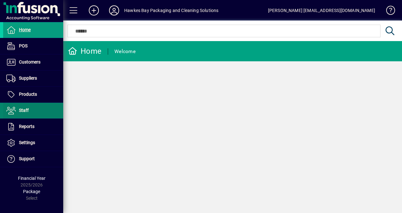 The image size is (402, 213). What do you see at coordinates (30, 62) in the screenshot?
I see `span: Customers` at bounding box center [30, 62].